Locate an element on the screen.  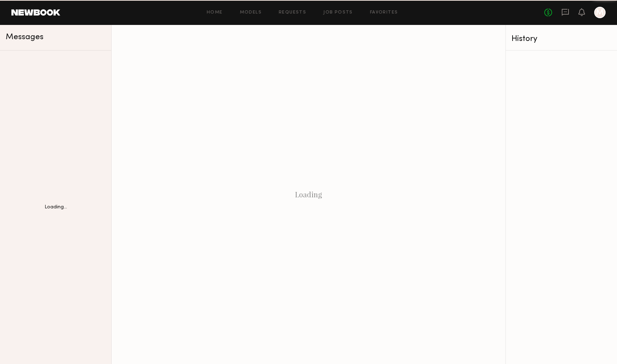
div: Loading... is located at coordinates (55, 208).